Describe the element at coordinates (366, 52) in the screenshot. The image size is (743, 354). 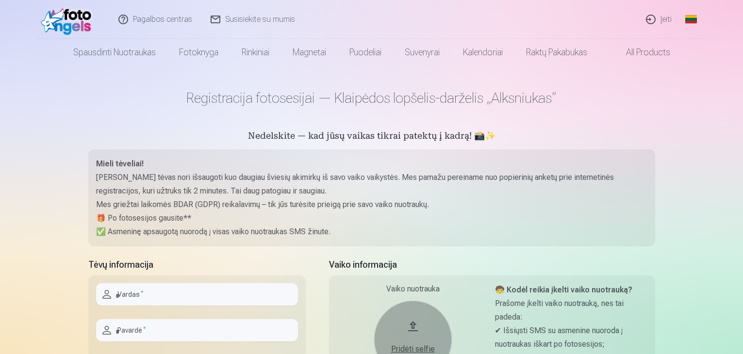
I see `a: Puodeliai` at that location.